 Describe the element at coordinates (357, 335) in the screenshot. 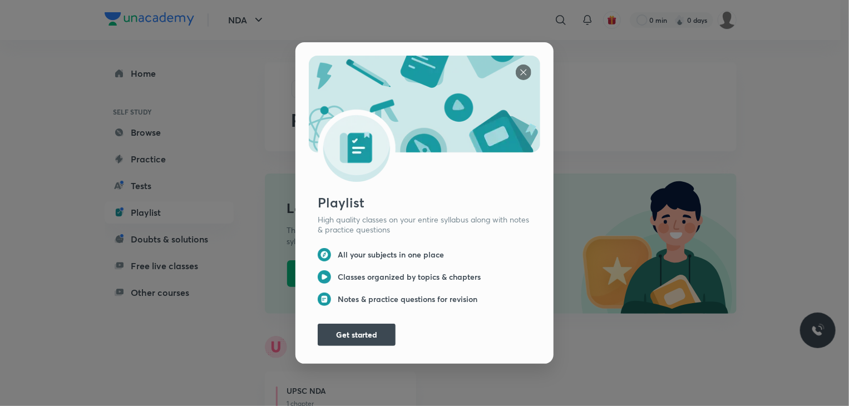

I see `button: Get started` at that location.